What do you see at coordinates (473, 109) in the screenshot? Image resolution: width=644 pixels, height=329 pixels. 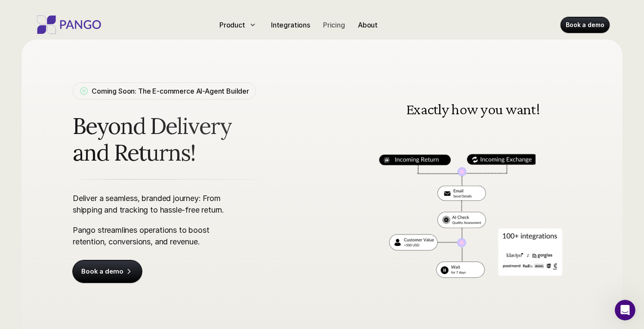 I see `h3: Exactly how you want!` at bounding box center [473, 109].